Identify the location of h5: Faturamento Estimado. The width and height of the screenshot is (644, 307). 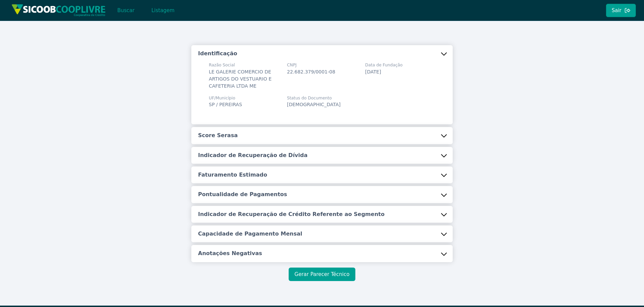
(232, 175).